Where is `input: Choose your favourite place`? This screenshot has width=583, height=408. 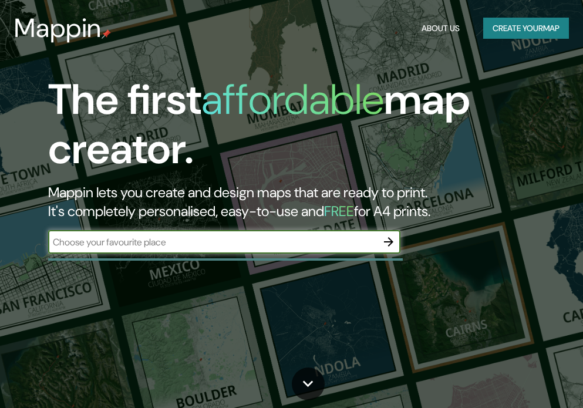
input: Choose your favourite place is located at coordinates (212, 242).